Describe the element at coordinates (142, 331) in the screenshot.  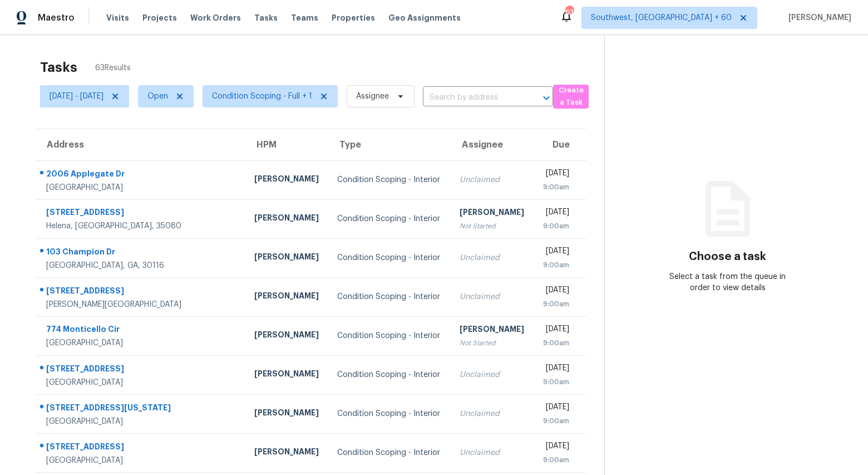
I see `div: 774 Monticello Cir` at that location.